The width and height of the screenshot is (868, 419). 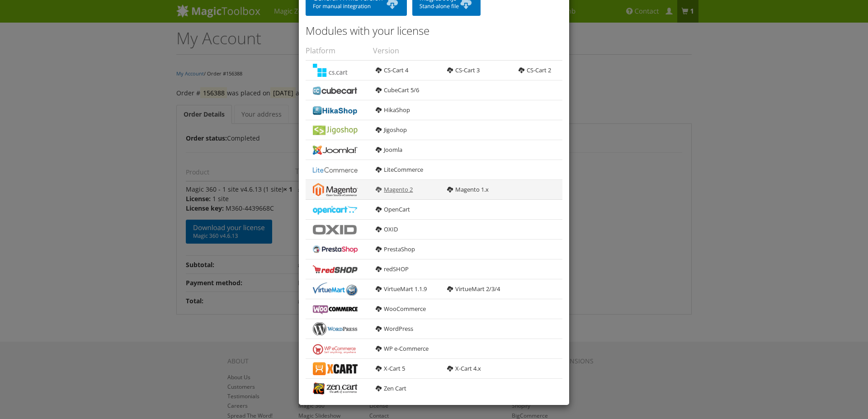 I want to click on a: Jigoshop, so click(x=391, y=129).